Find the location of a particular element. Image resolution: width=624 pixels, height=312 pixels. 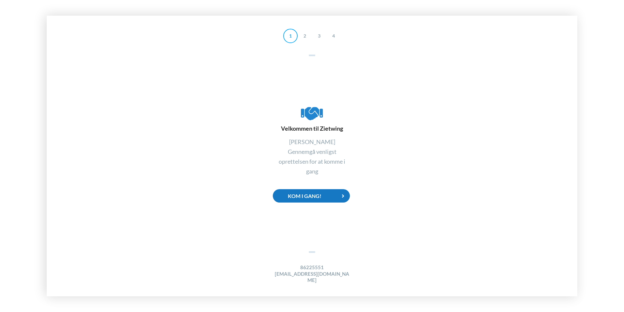

h4: 86225551 is located at coordinates (312, 267).